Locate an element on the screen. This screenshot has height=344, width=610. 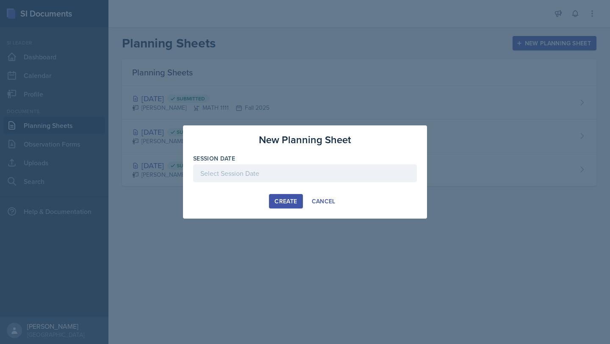
div: Cancel is located at coordinates (323, 201).